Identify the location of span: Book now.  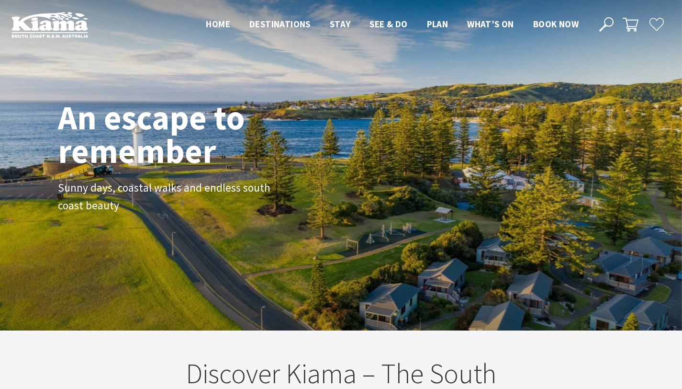
(556, 24).